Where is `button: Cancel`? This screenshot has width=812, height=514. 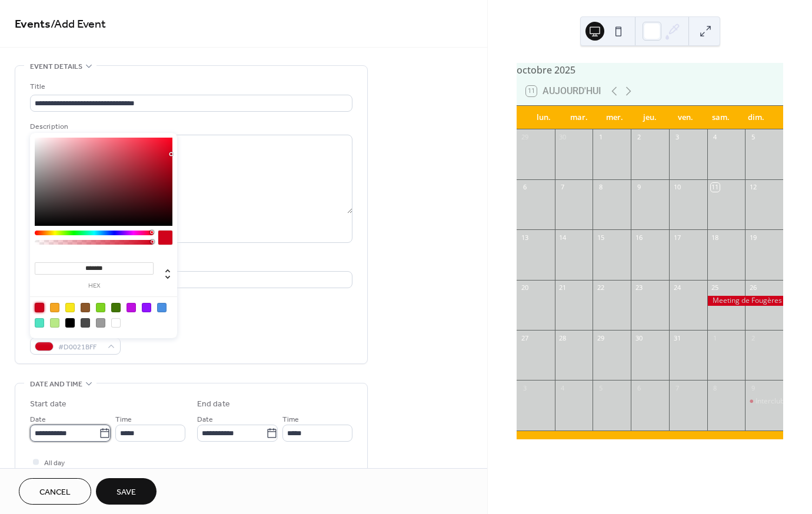
button: Cancel is located at coordinates (55, 491).